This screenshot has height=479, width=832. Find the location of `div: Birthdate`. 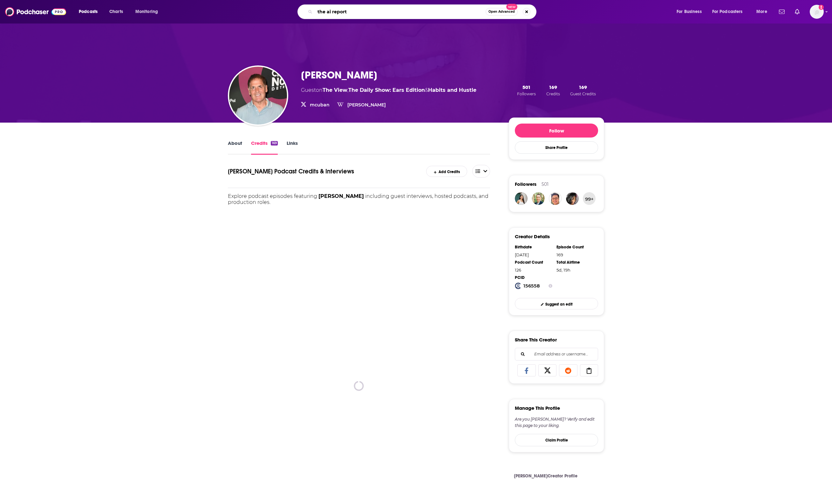

div: Birthdate is located at coordinates (533, 247).